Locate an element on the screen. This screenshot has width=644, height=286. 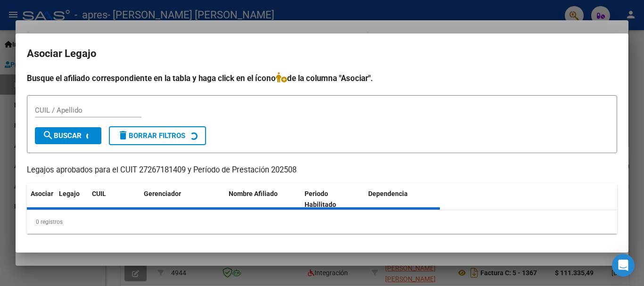
span: CUIL is located at coordinates (99, 194).